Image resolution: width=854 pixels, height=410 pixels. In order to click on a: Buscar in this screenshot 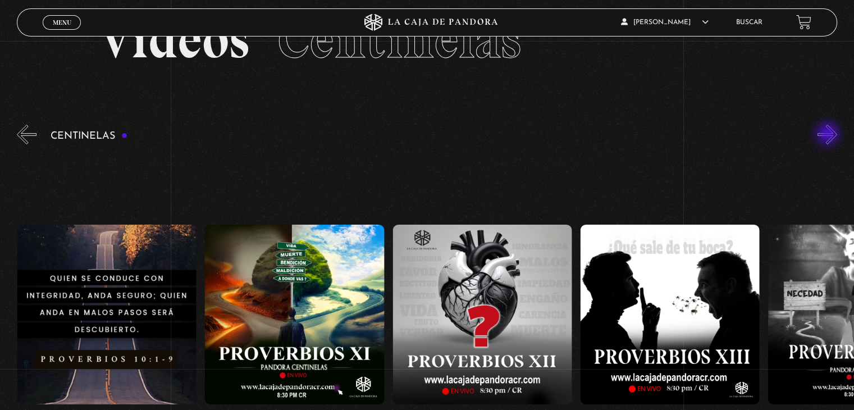, I will do `click(749, 22)`.